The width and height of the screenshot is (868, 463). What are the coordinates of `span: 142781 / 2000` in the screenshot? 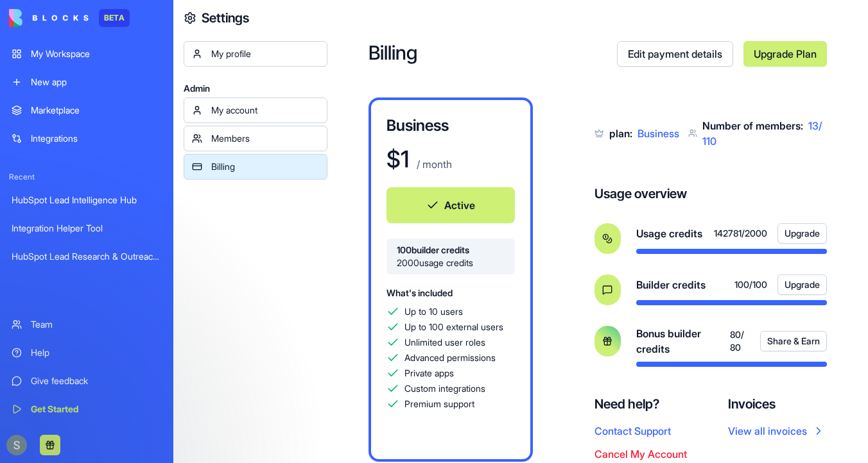 It's located at (740, 234).